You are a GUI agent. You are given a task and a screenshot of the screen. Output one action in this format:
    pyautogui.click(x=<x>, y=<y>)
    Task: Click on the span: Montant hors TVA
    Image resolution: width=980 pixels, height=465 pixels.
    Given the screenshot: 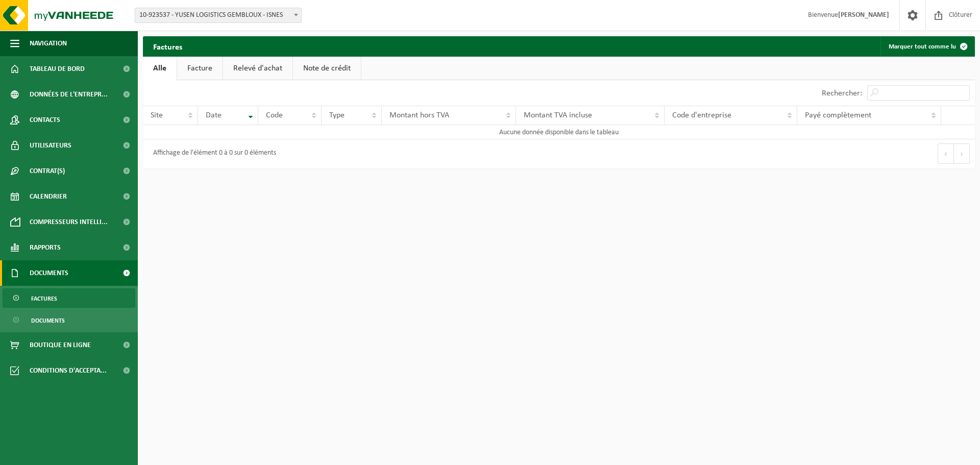 What is the action you would take?
    pyautogui.click(x=419, y=116)
    